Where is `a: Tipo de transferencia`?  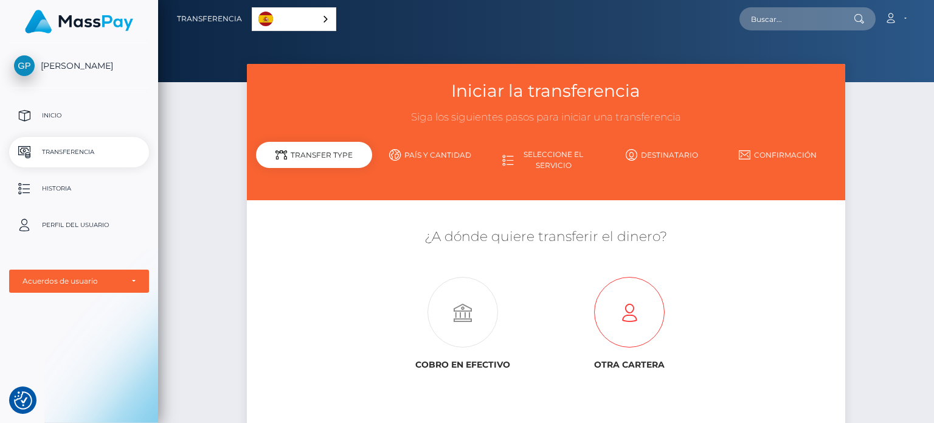
a: Tipo de transferencia is located at coordinates (314, 160).